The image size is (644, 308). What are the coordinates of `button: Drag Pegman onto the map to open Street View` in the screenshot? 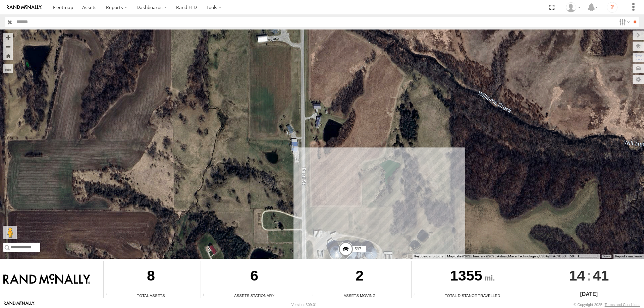 It's located at (10, 233).